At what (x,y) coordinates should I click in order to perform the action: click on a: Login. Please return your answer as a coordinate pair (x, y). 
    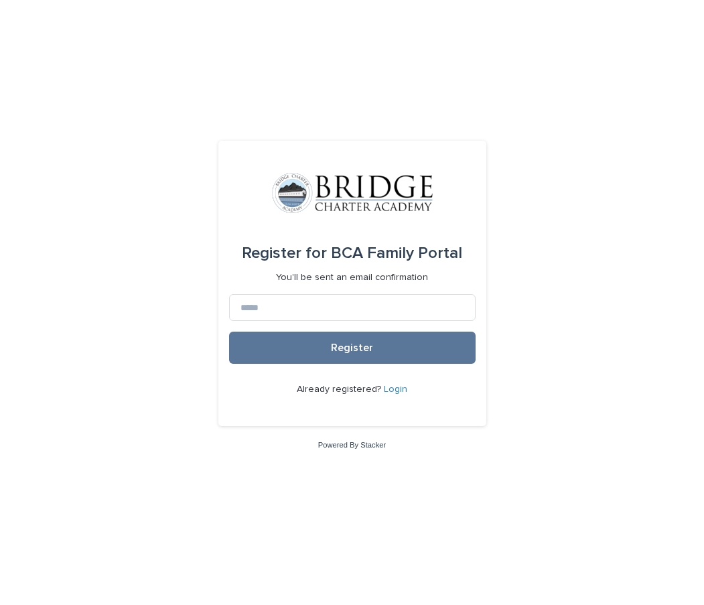
    Looking at the image, I should click on (395, 389).